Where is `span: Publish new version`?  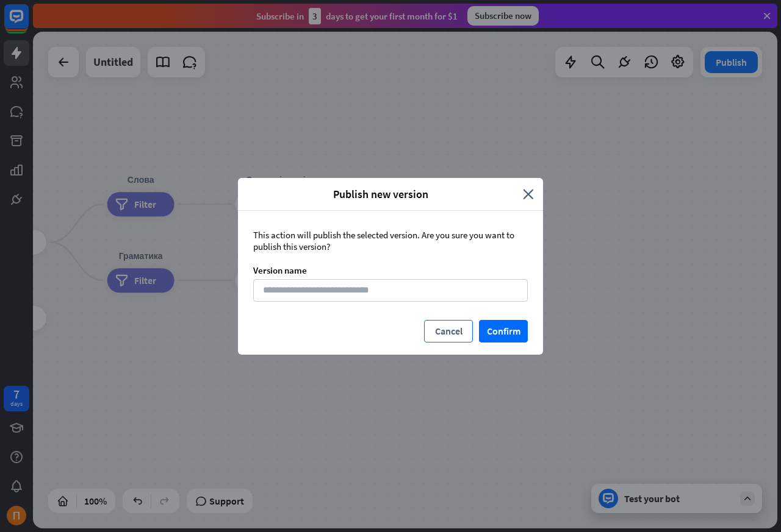 span: Publish new version is located at coordinates (380, 194).